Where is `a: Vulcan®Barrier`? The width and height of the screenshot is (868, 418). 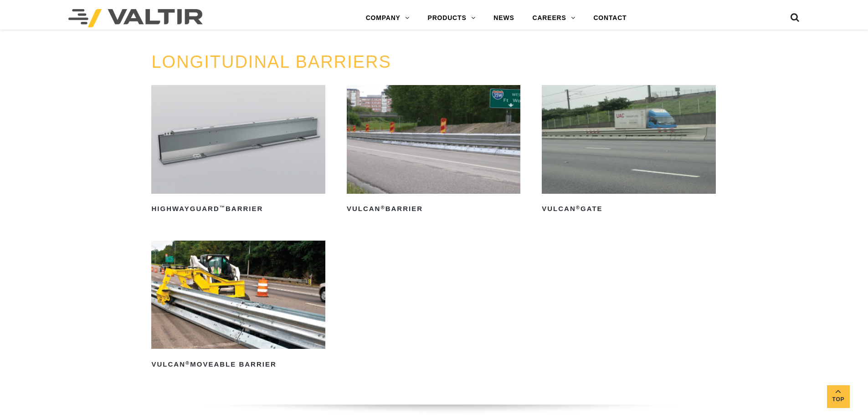 a: Vulcan®Barrier is located at coordinates (433, 151).